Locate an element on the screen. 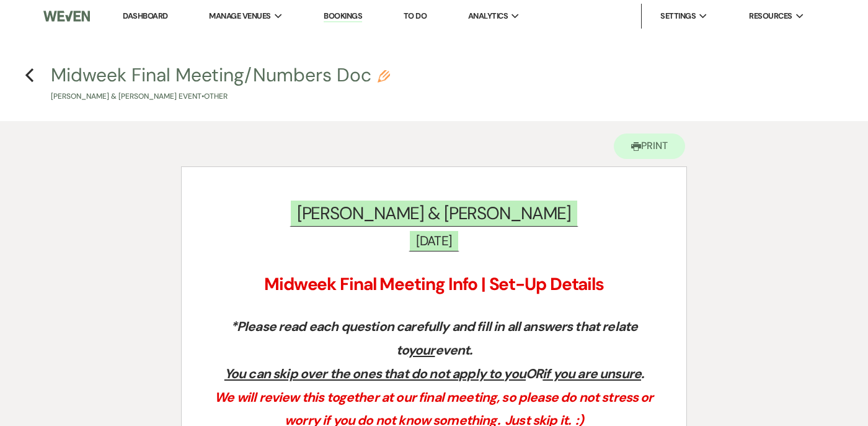 Image resolution: width=868 pixels, height=426 pixels. button: Print is located at coordinates (649, 146).